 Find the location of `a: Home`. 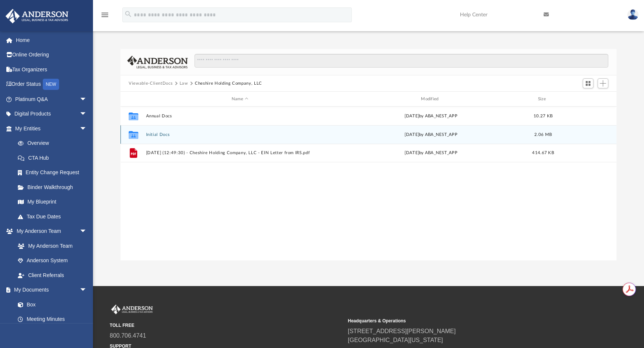

a: Home is located at coordinates (51, 40).